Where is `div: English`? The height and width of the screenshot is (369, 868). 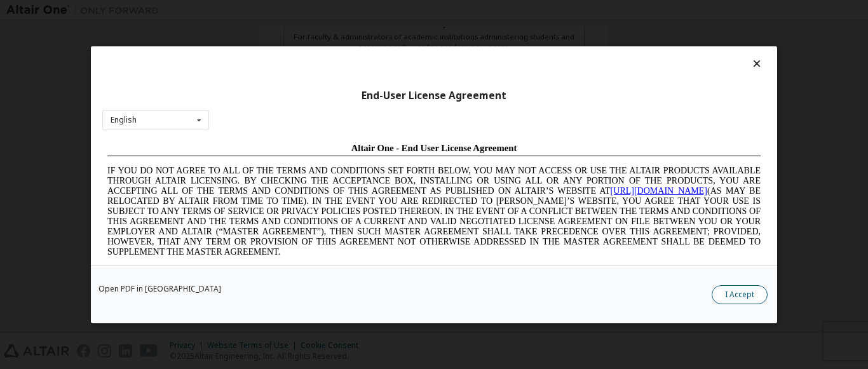 div: English is located at coordinates (124, 120).